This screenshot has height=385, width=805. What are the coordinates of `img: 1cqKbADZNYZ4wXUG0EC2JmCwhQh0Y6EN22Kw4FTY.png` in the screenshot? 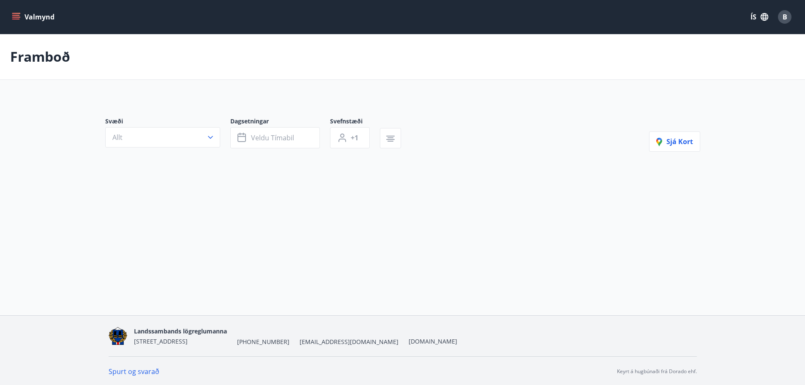 It's located at (118, 336).